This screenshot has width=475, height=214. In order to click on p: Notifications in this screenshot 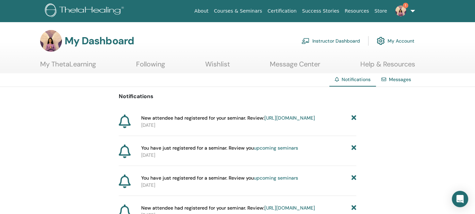, I will do `click(238, 96)`.